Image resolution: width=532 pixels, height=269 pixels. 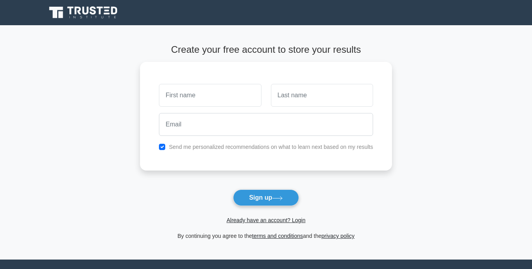 I want to click on label: Send me personalized recommendations on what to learn next based on my results, so click(x=271, y=147).